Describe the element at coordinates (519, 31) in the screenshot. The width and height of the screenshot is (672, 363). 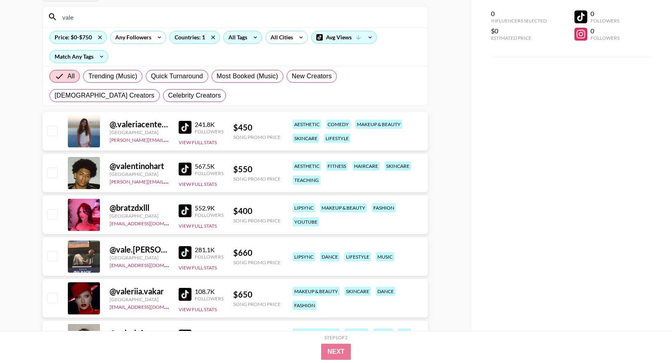
I see `div: $0` at that location.